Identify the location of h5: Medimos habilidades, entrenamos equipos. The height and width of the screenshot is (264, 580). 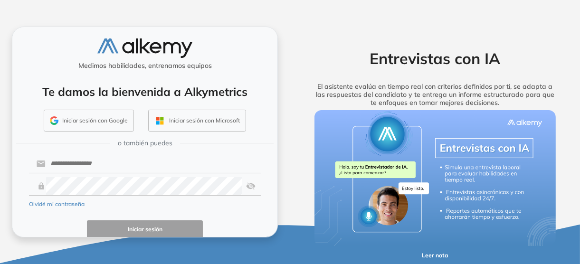
(145, 66).